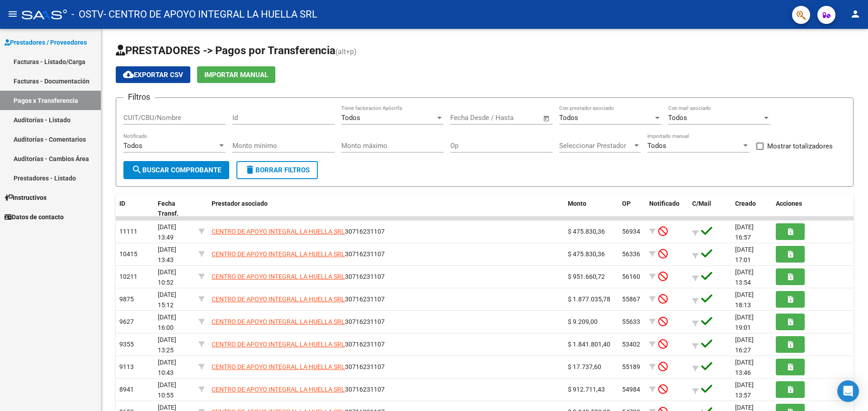 The height and width of the screenshot is (411, 868). Describe the element at coordinates (547, 118) in the screenshot. I see `button: Open calendar` at that location.